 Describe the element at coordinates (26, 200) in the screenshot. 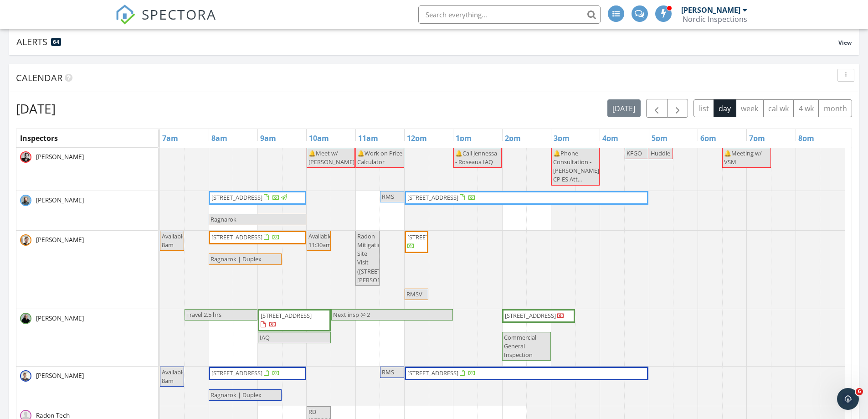

I see `img: benappel2.png` at that location.